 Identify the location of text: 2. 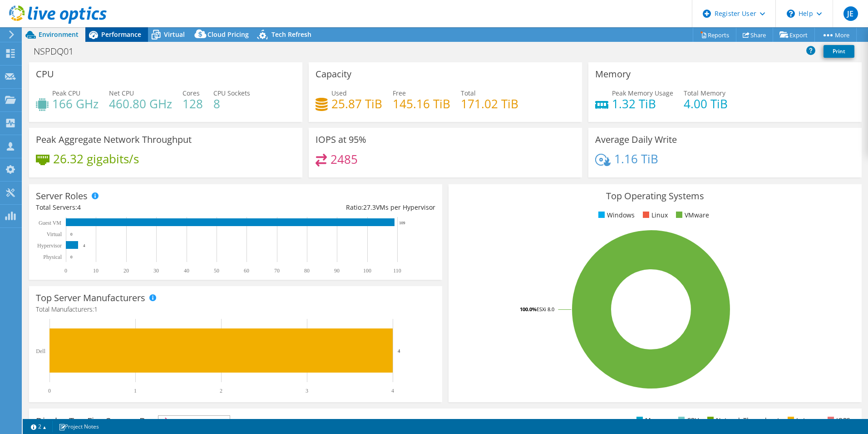
(221, 391).